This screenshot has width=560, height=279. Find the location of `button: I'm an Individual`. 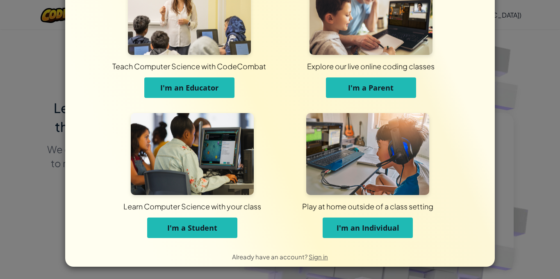

button: I'm an Individual is located at coordinates (367, 228).